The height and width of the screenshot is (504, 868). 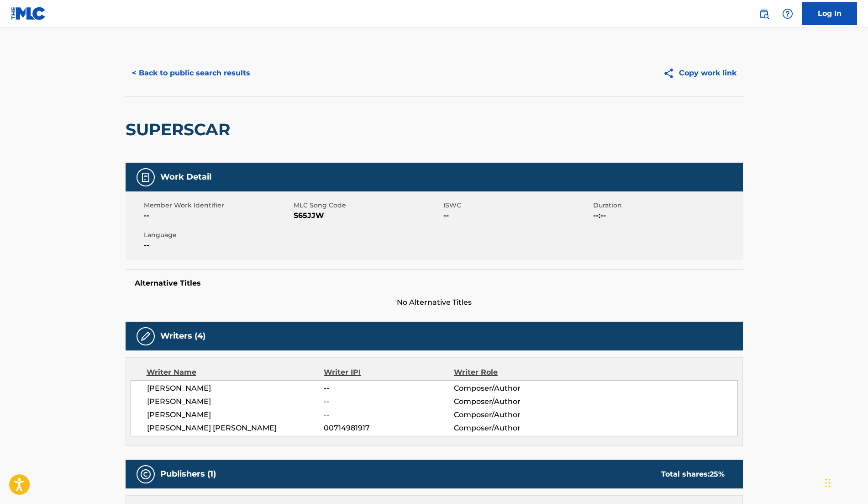 What do you see at coordinates (389, 428) in the screenshot?
I see `span: 00714981917` at bounding box center [389, 428].